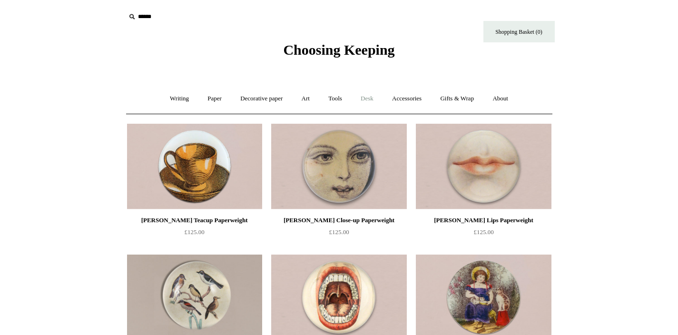 This screenshot has height=335, width=678. Describe the element at coordinates (519, 31) in the screenshot. I see `a: Shopping Basket (0)` at that location.